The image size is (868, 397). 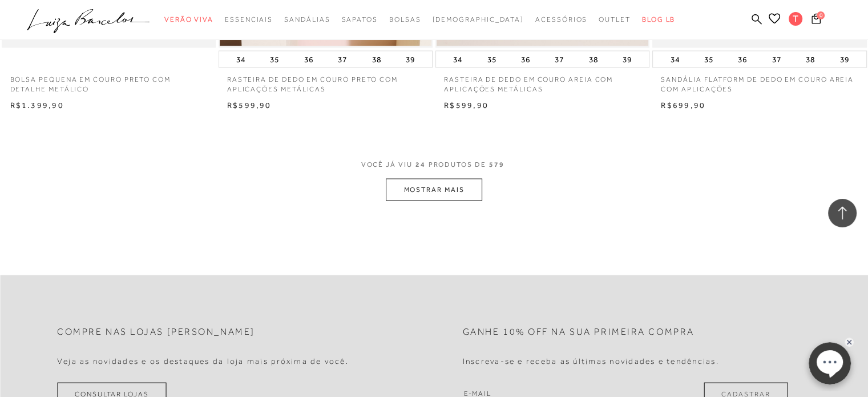 What do you see at coordinates (434, 165) in the screenshot?
I see `span: VOCÊ JÁ VIU PRODUTOS DE` at bounding box center [434, 165].